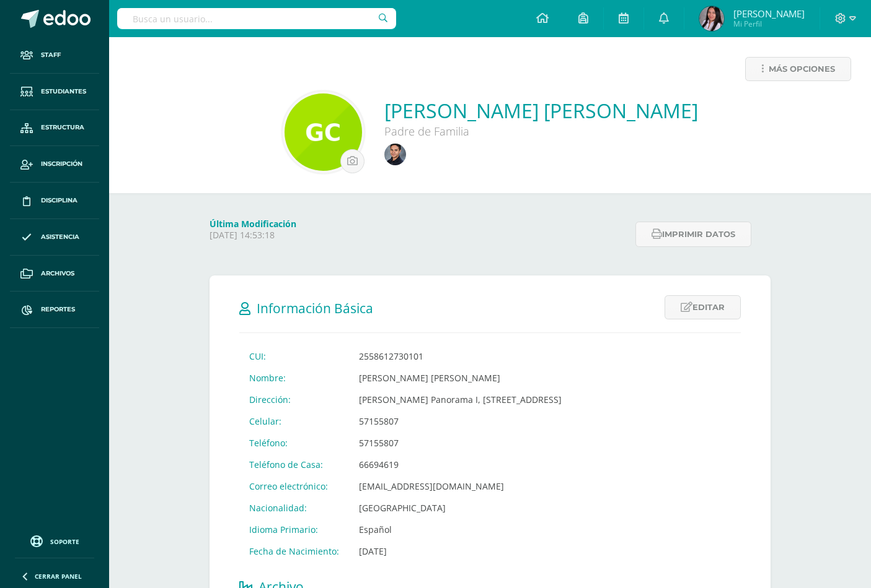 The height and width of the screenshot is (588, 871). I want to click on a: Estudiantes, so click(54, 92).